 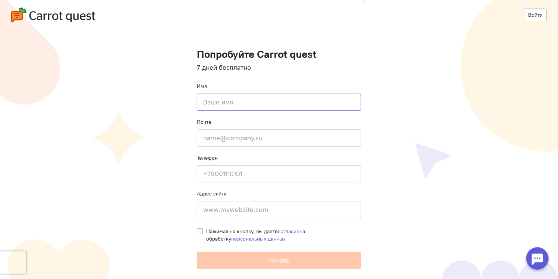 What do you see at coordinates (279, 174) in the screenshot?
I see `input: +79001110101` at bounding box center [279, 174].